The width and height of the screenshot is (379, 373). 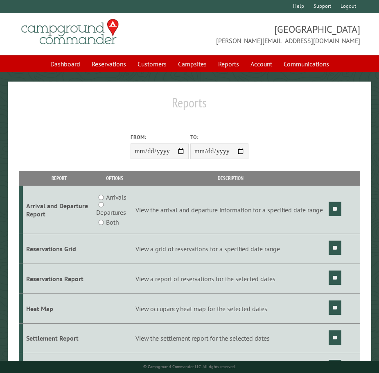 What do you see at coordinates (59, 178) in the screenshot?
I see `th: Report` at bounding box center [59, 178].